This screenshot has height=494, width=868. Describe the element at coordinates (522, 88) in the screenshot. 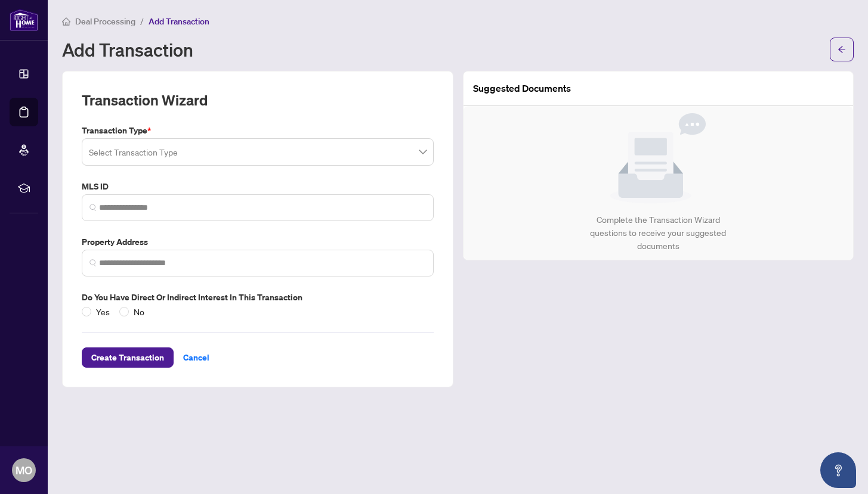

I see `article: Suggested Documents` at that location.